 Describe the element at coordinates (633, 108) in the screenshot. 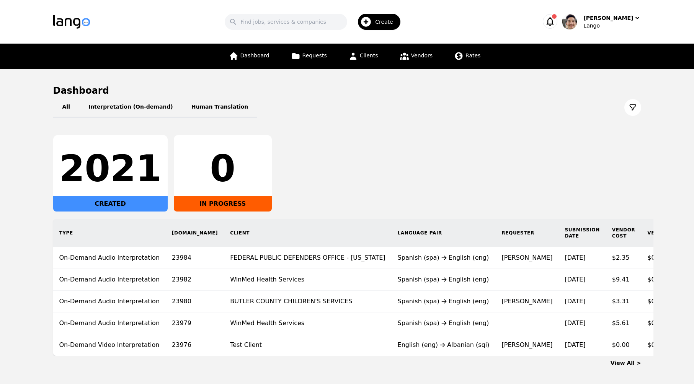

I see `button: Filter` at that location.